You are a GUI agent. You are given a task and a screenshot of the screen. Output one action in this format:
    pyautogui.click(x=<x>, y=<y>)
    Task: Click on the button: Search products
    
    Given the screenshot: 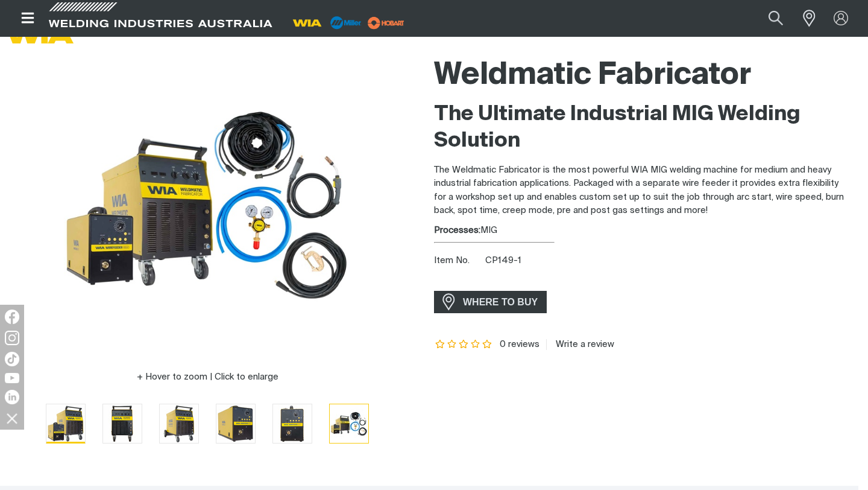 What is the action you would take?
    pyautogui.click(x=776, y=18)
    